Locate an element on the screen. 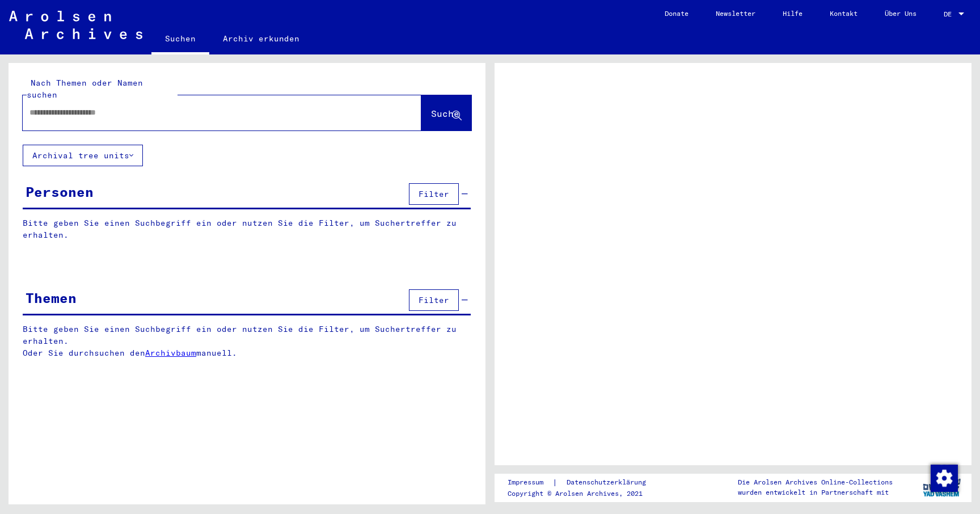  span: Suche is located at coordinates (445, 114).